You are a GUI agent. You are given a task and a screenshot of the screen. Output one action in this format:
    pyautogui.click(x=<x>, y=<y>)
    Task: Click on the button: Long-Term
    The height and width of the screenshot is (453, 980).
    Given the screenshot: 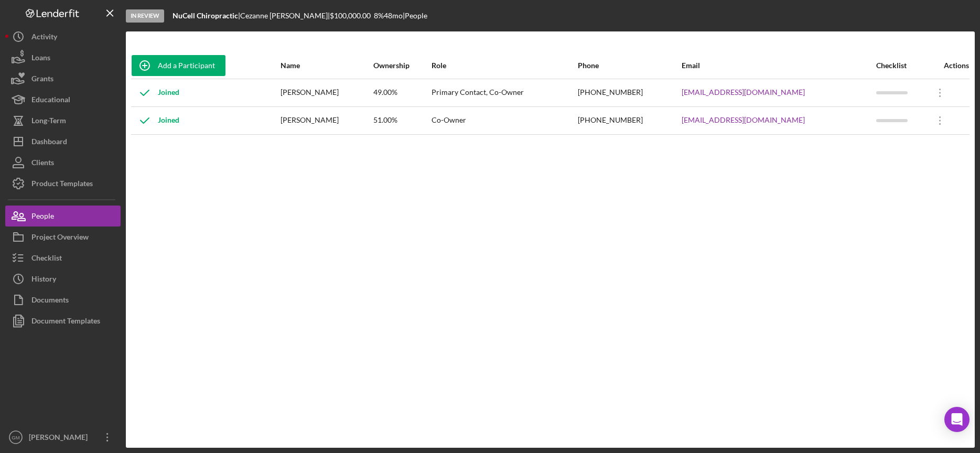 What is the action you would take?
    pyautogui.click(x=63, y=120)
    